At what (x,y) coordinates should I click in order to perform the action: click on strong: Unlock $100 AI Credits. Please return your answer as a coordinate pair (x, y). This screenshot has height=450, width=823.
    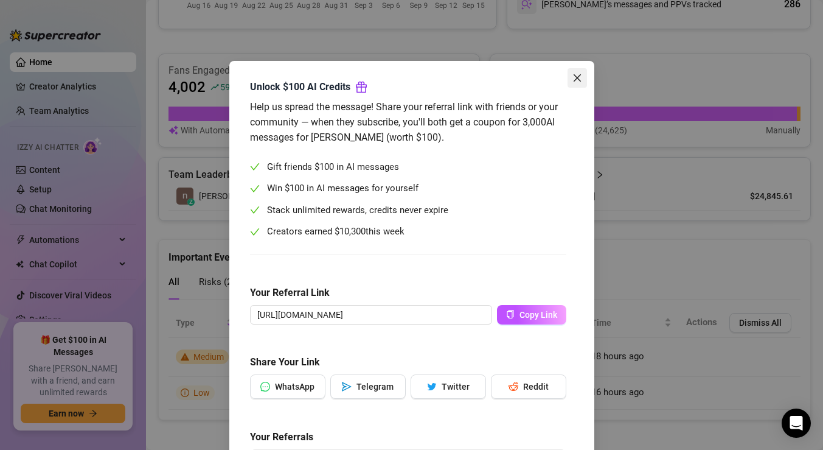
    Looking at the image, I should click on (300, 86).